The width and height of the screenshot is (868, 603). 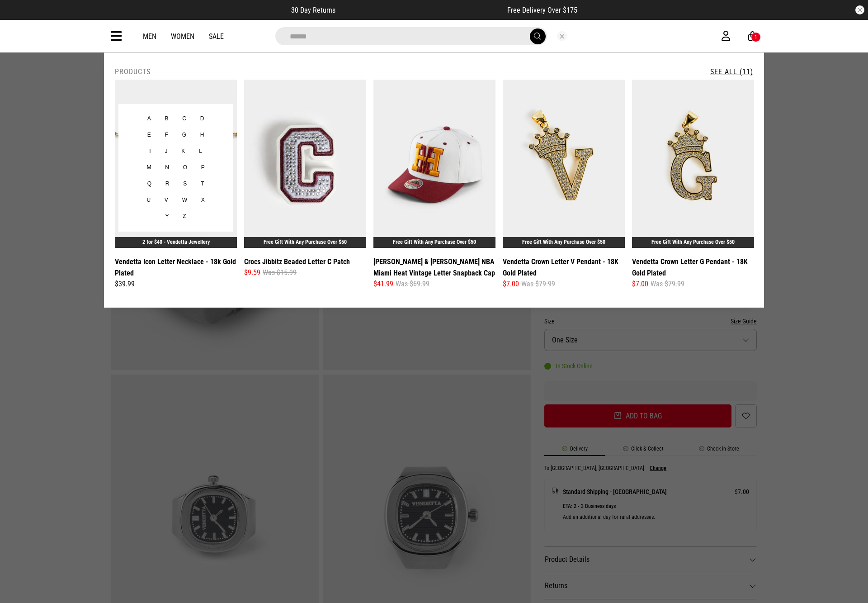 What do you see at coordinates (383, 284) in the screenshot?
I see `span: $41.99` at bounding box center [383, 284].